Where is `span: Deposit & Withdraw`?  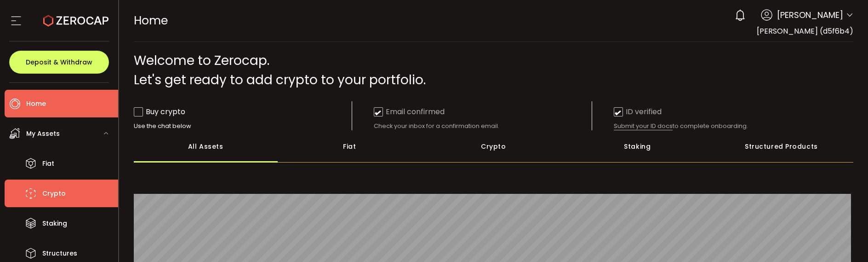 span: Deposit & Withdraw is located at coordinates (59, 62).